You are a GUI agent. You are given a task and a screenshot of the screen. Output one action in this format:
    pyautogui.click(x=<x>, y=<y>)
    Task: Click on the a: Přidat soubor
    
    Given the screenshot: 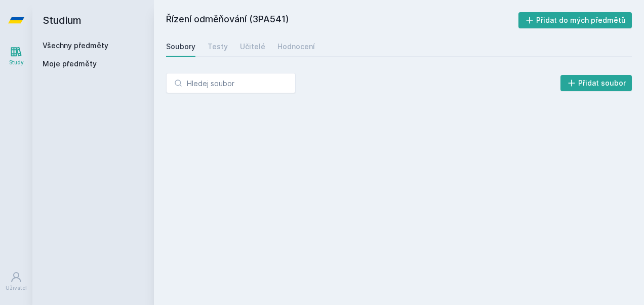 What is the action you would take?
    pyautogui.click(x=596, y=83)
    